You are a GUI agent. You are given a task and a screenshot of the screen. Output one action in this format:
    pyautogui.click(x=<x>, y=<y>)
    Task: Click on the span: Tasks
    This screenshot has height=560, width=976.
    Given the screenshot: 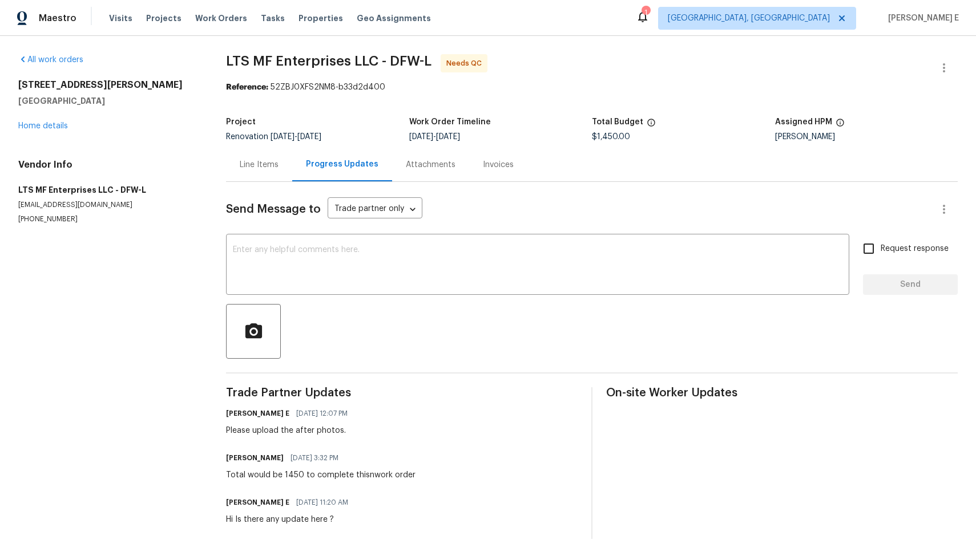 What is the action you would take?
    pyautogui.click(x=272, y=18)
    